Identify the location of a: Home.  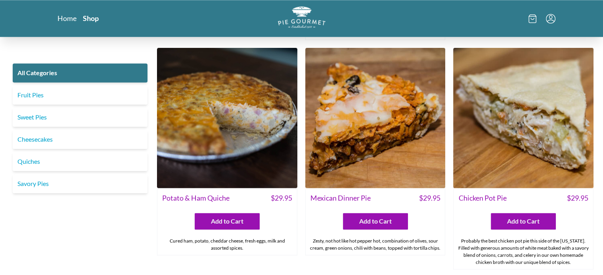
(67, 18).